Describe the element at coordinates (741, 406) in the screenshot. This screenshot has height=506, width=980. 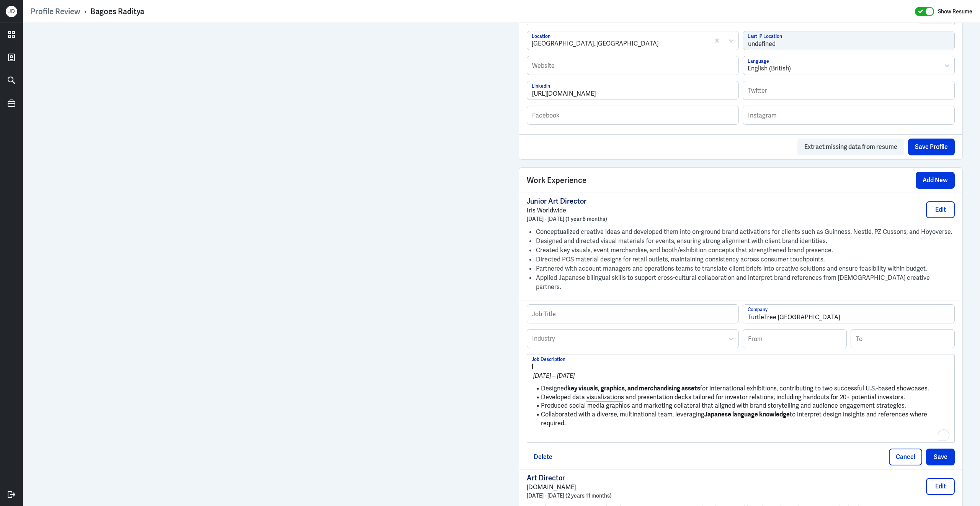
I see `li: Produced social media graphics and marketing collateral that aligned with brand storytelling and ...` at that location.